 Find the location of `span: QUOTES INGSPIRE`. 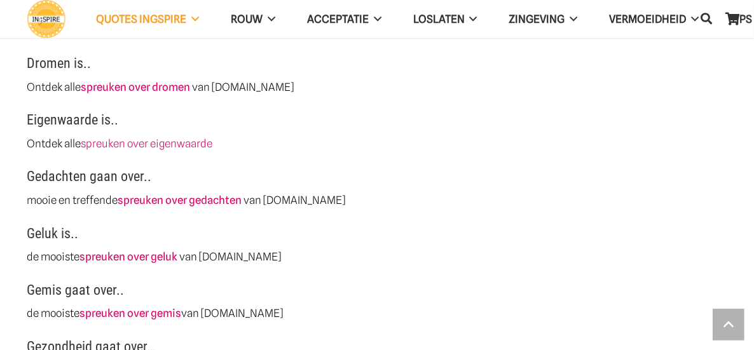

span: QUOTES INGSPIRE is located at coordinates (141, 19).